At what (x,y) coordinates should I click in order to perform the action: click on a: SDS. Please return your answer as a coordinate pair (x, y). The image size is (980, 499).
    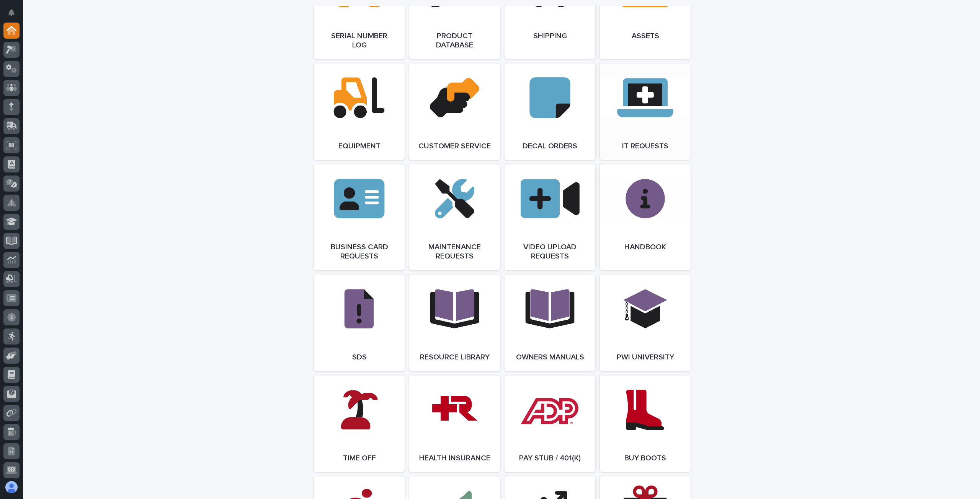
    Looking at the image, I should click on (359, 323).